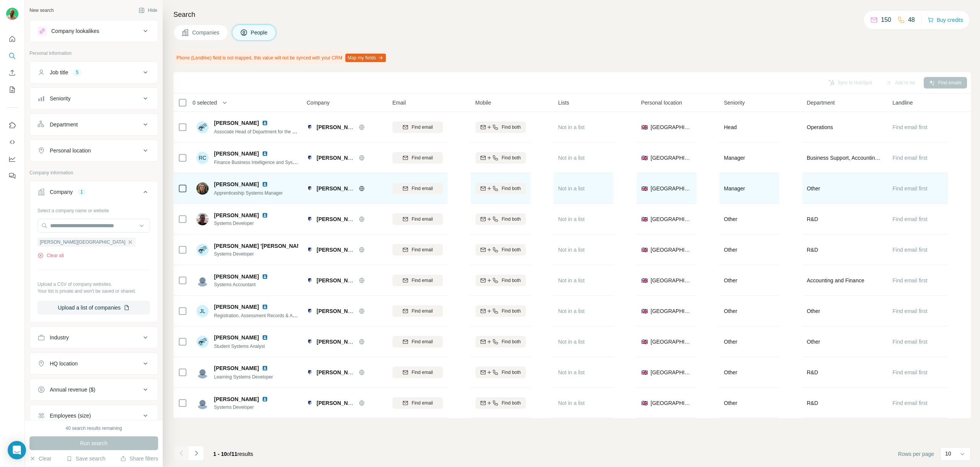  Describe the element at coordinates (94, 73) in the screenshot. I see `button: Job title5` at that location.